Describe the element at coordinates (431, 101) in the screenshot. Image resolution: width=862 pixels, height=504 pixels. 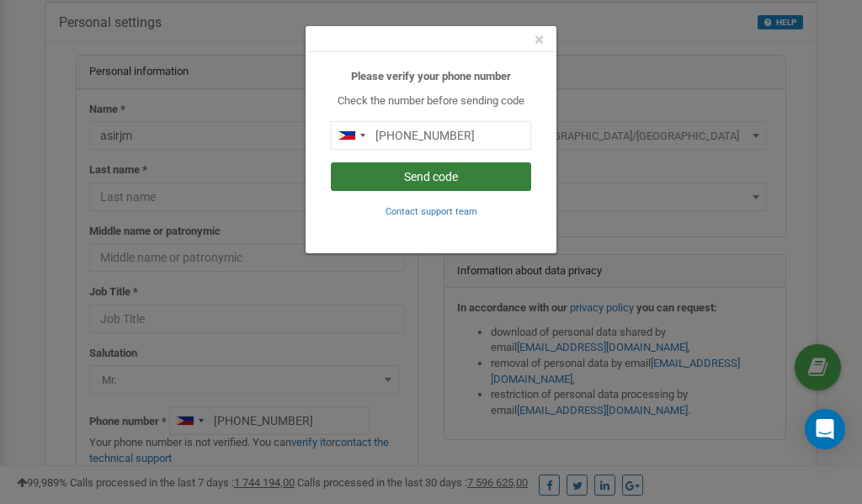
I see `p: Check the number before sending code` at that location.